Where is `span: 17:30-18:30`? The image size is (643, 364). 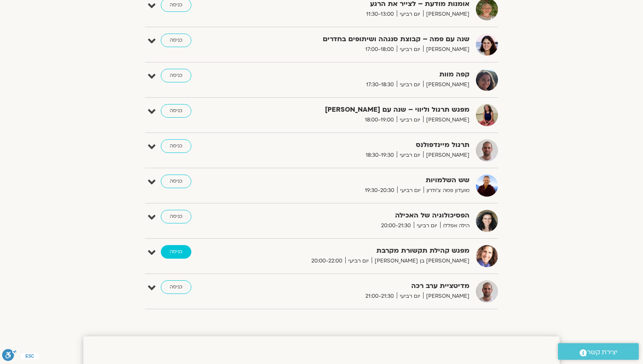
span: 17:30-18:30 is located at coordinates (380, 85).